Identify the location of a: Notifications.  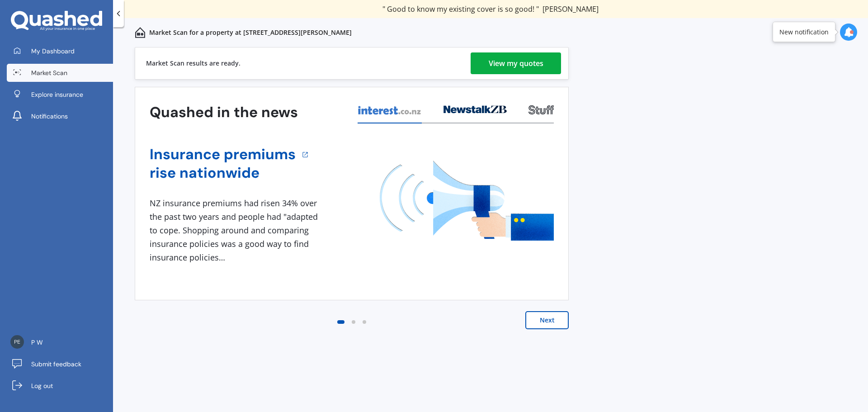
(59, 117).